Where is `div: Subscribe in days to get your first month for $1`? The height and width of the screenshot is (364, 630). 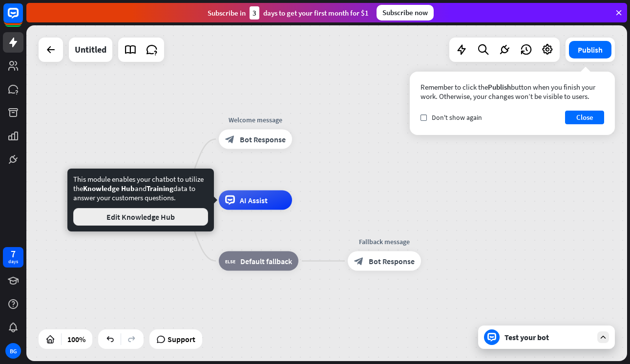 div: Subscribe in days to get your first month for $1 is located at coordinates (288, 13).